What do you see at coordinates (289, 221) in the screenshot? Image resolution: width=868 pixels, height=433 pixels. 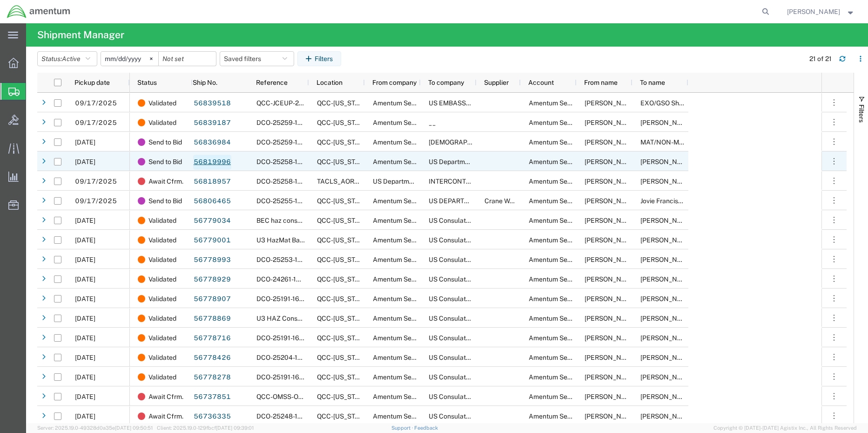 I see `span: BEC haz console 9/10` at bounding box center [289, 221].